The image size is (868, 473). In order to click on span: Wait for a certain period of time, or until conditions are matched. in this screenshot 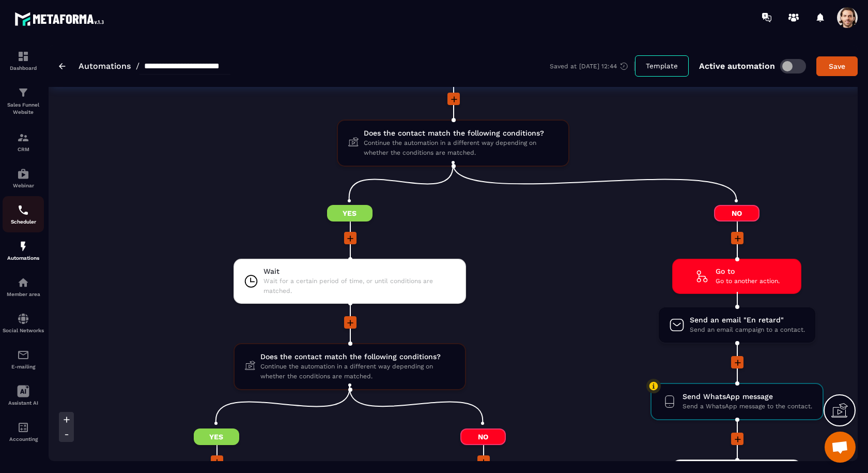, I will do `click(359, 286)`.